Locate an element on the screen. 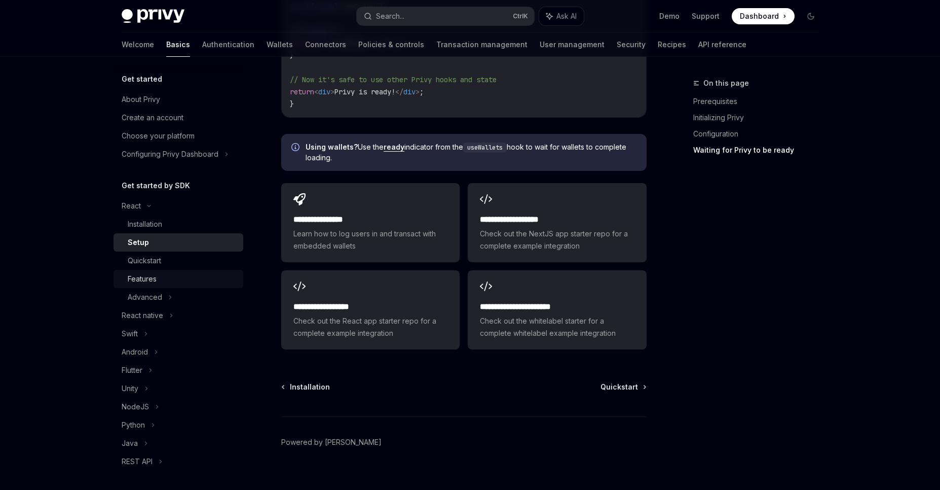 The width and height of the screenshot is (940, 490). a: Demo is located at coordinates (670, 16).